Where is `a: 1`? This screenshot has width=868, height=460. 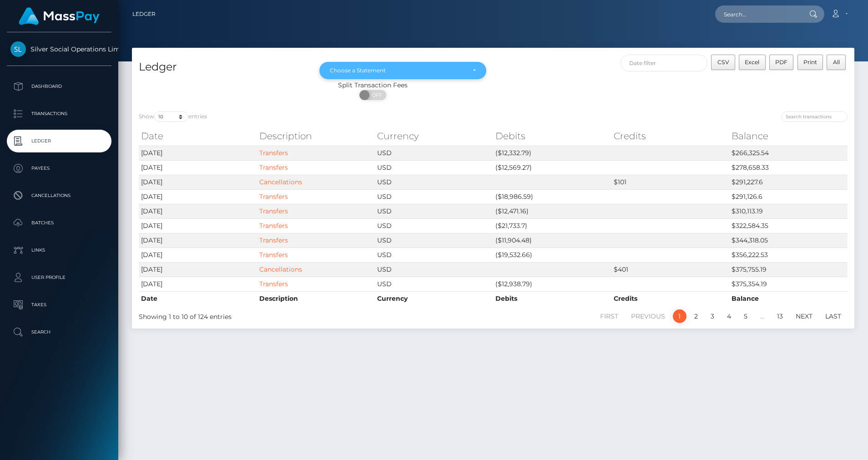
a: 1 is located at coordinates (680, 316).